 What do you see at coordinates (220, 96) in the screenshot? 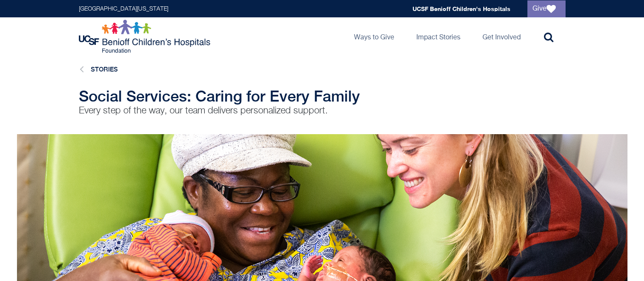
I see `span: Social Services: Caring for Every Family` at bounding box center [220, 96].